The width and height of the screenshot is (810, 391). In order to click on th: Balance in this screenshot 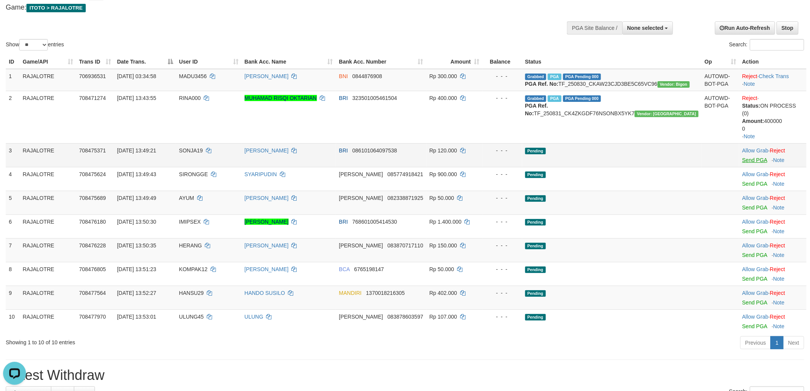, I will do `click(502, 62)`.